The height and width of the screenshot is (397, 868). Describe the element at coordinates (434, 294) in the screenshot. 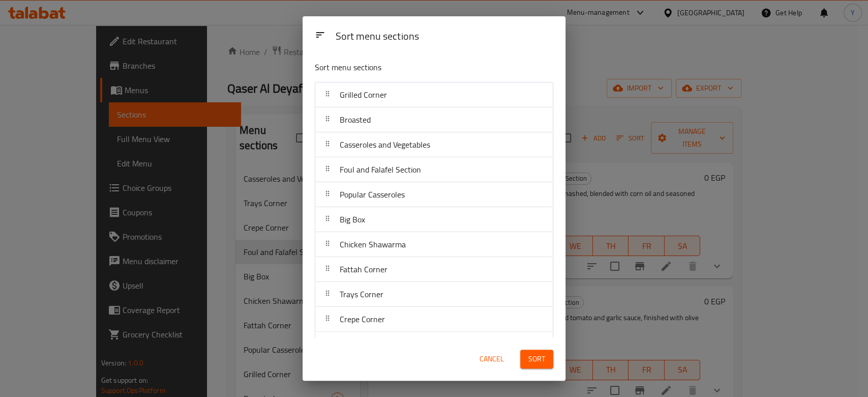

I see `div: Trays Corner` at that location.